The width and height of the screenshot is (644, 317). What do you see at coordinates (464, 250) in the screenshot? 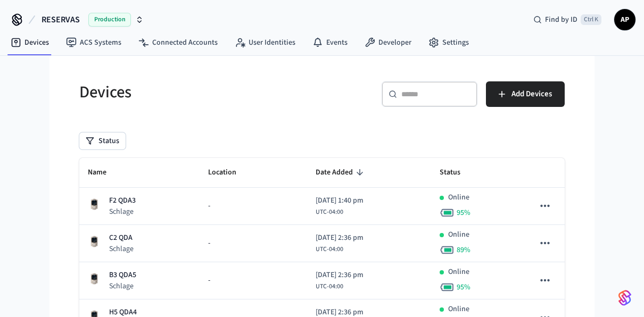
I see `span: 89 %` at bounding box center [464, 250].